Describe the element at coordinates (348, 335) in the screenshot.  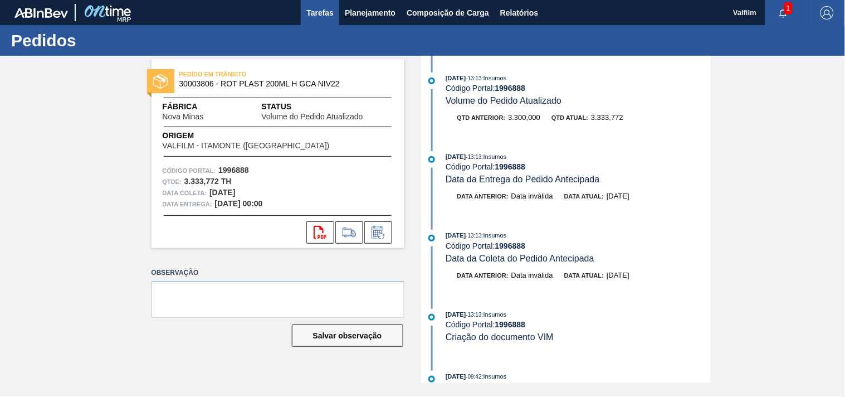
I see `button: Salvar observação` at that location.